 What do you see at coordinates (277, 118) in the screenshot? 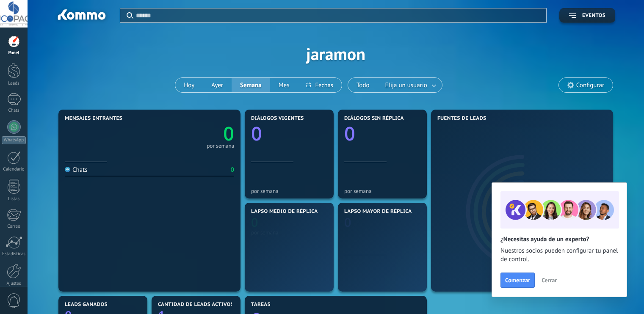
I see `span: Diálogos vigentes` at bounding box center [277, 118].